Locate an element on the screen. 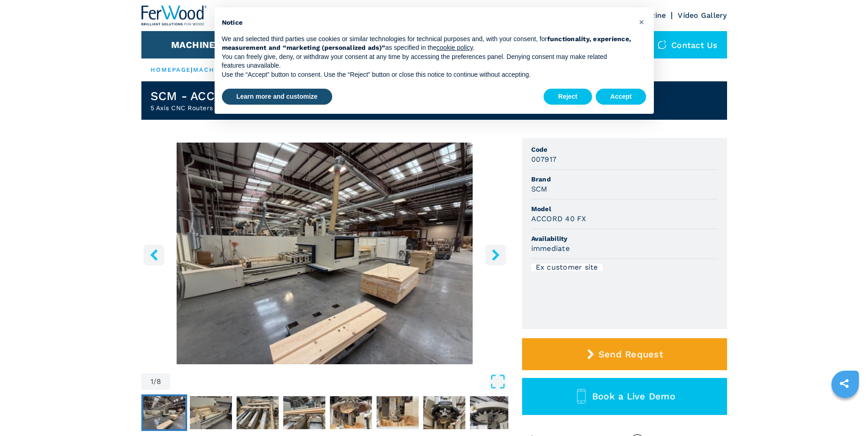 The image size is (868, 436). p: Use the “Accept” button to consent. Use the “Reject” button or close this notice to continue with... is located at coordinates (427, 75).